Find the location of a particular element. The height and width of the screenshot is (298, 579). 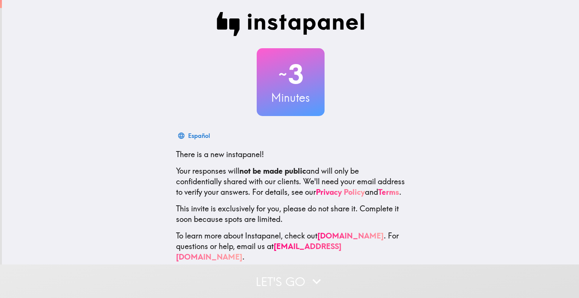

img: Instapanel is located at coordinates (290, 24).